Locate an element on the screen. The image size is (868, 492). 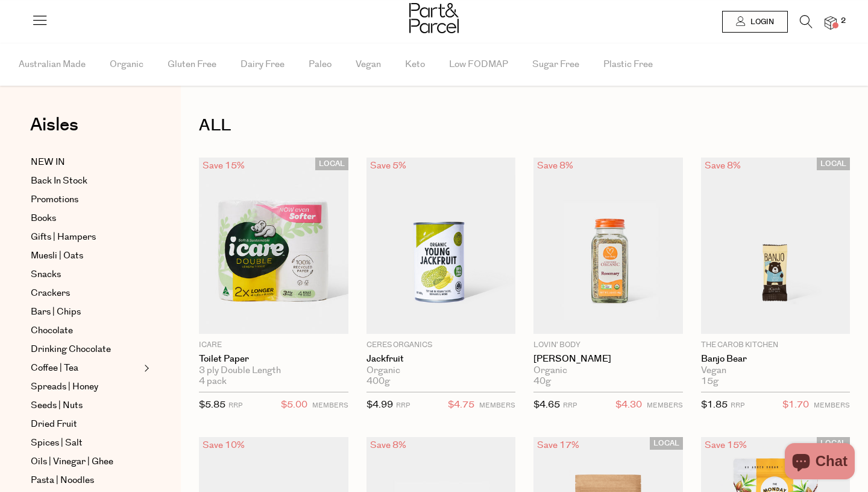
p: The Carob Kitchen is located at coordinates (776, 346).